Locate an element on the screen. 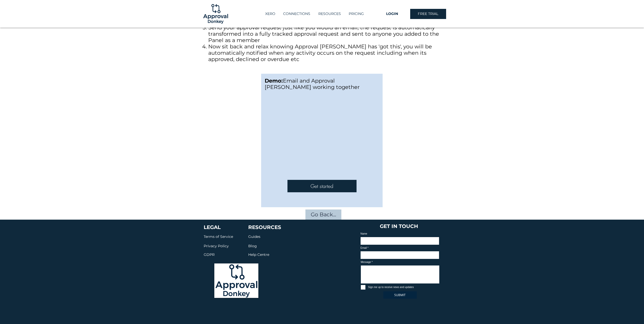 This screenshot has height=324, width=644. span: Privacy Policy is located at coordinates (216, 246).